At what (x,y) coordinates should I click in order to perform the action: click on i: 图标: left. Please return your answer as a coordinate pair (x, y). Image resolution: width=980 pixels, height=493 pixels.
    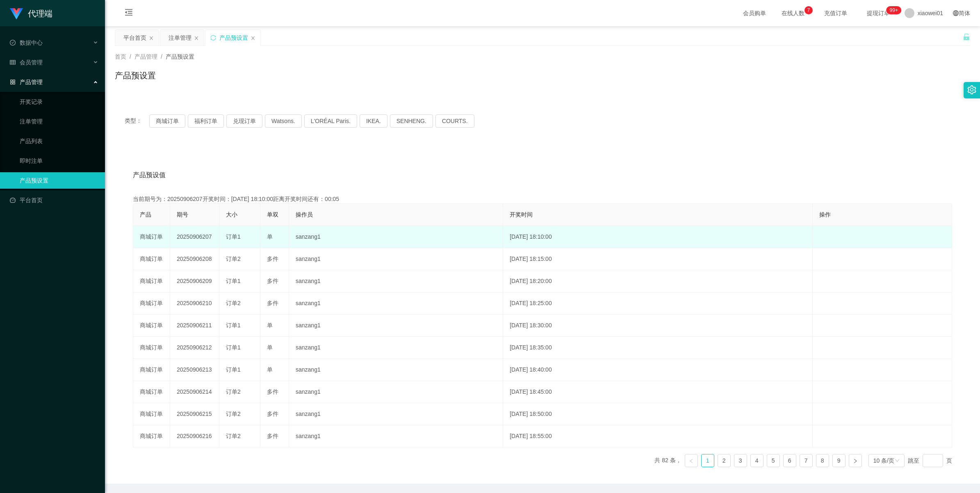
    Looking at the image, I should click on (692, 462).